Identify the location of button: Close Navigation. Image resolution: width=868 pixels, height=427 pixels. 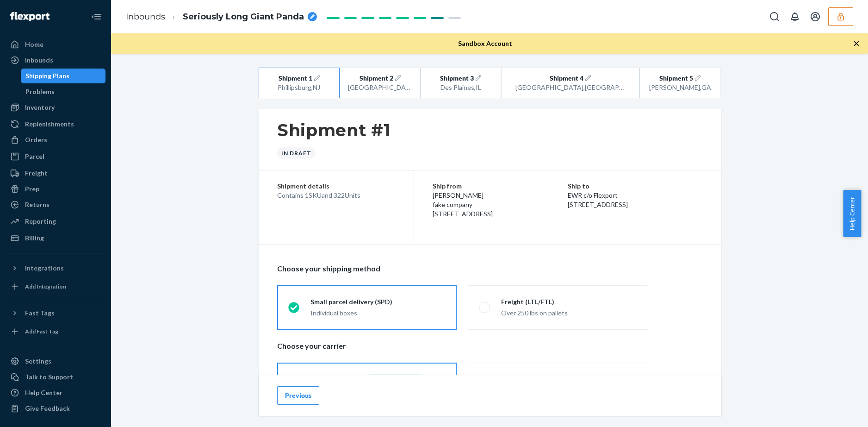
(96, 17).